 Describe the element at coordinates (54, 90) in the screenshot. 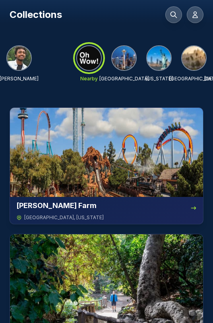

I see `p: Add Friends` at that location.